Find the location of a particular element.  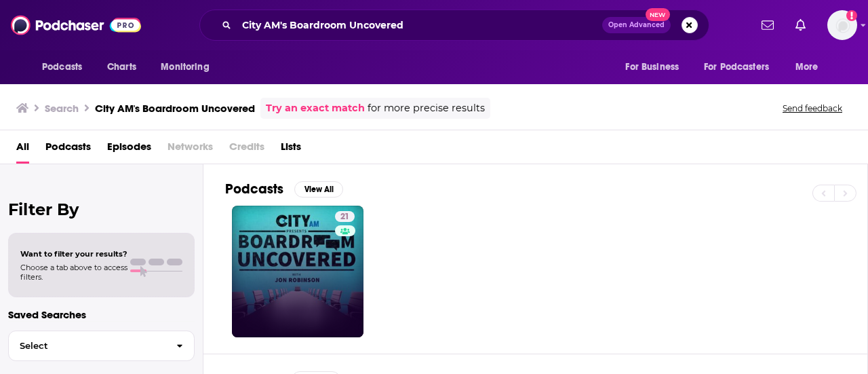

span: New is located at coordinates (658, 14).